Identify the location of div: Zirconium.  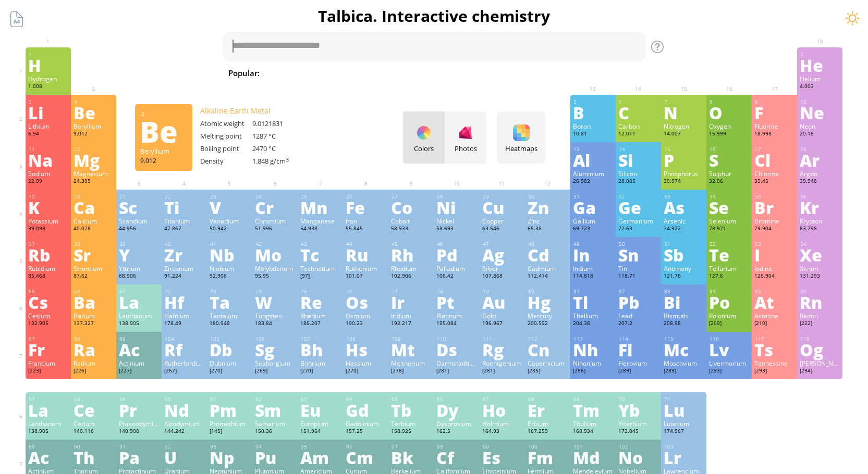
(184, 268).